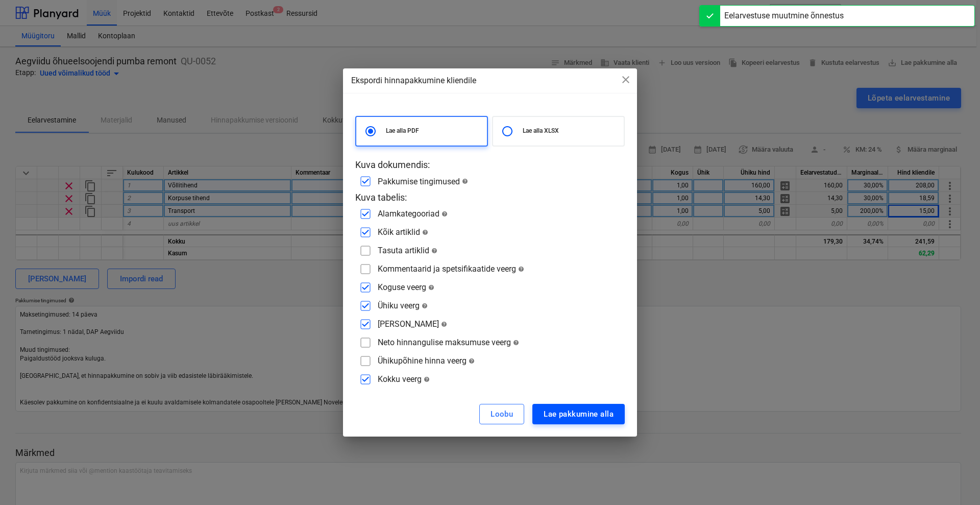 The height and width of the screenshot is (505, 980). Describe the element at coordinates (626, 79) in the screenshot. I see `span: close` at that location.